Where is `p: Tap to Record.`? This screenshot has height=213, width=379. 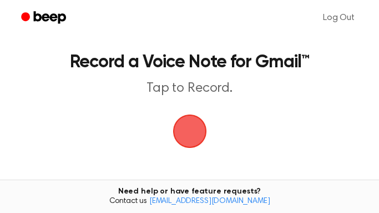
p: Tap to Record. is located at coordinates (189, 88).